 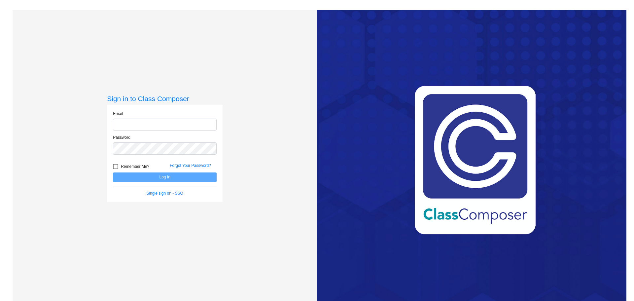 What do you see at coordinates (165, 98) in the screenshot?
I see `h3: Sign in to Class Composer` at bounding box center [165, 98].